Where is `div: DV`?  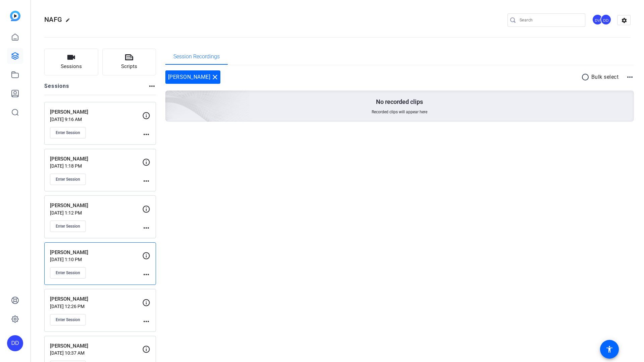
div: DV is located at coordinates (597, 20).